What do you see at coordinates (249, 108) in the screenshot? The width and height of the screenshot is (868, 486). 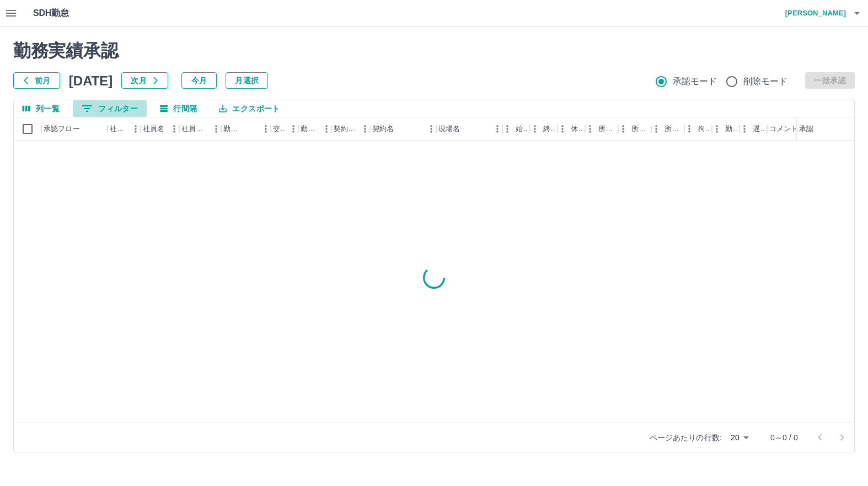 I see `button: エクスポート` at bounding box center [249, 108].